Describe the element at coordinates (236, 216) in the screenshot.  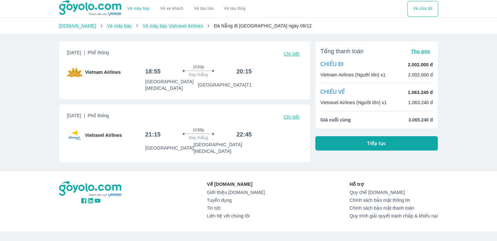
I see `a: Liên hệ với chúng tôi` at that location.